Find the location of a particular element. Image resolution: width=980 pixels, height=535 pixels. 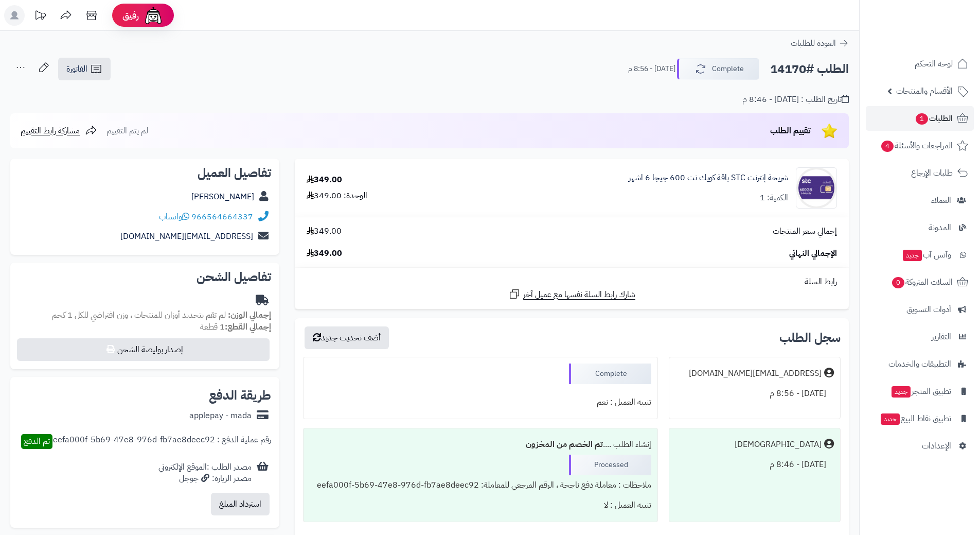

div: مصدر الزيارة: جوجل is located at coordinates (204, 478).